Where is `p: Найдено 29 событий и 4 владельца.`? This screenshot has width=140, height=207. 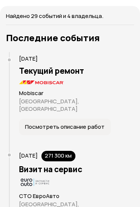 p: Найдено 29 событий и 4 владельца. is located at coordinates (70, 16).